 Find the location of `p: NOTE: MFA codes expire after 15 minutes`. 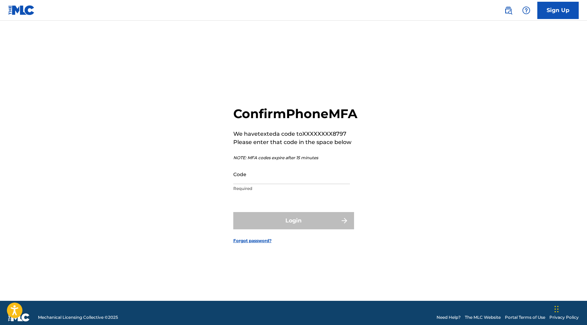

p: NOTE: MFA codes expire after 15 minutes is located at coordinates (295, 158).